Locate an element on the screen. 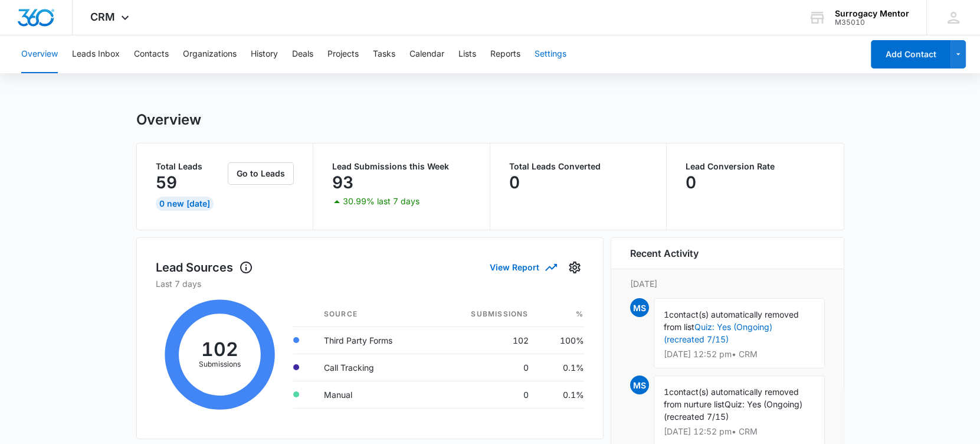 The width and height of the screenshot is (980, 444). td: Third Party Forms is located at coordinates (374, 340).